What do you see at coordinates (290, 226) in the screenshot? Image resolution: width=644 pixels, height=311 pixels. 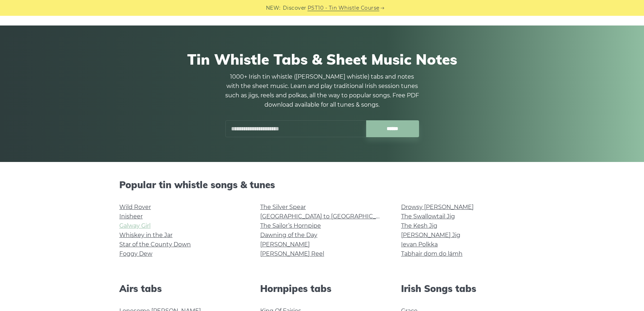 I see `a: The Sailor’s Hornpipe` at bounding box center [290, 226].